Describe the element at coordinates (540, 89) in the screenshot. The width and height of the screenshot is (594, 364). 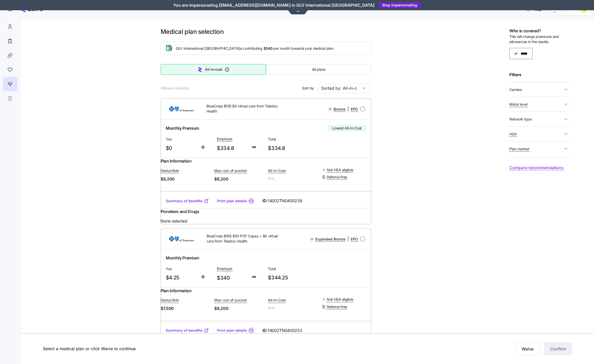
I see `button: Carriers` at that location.